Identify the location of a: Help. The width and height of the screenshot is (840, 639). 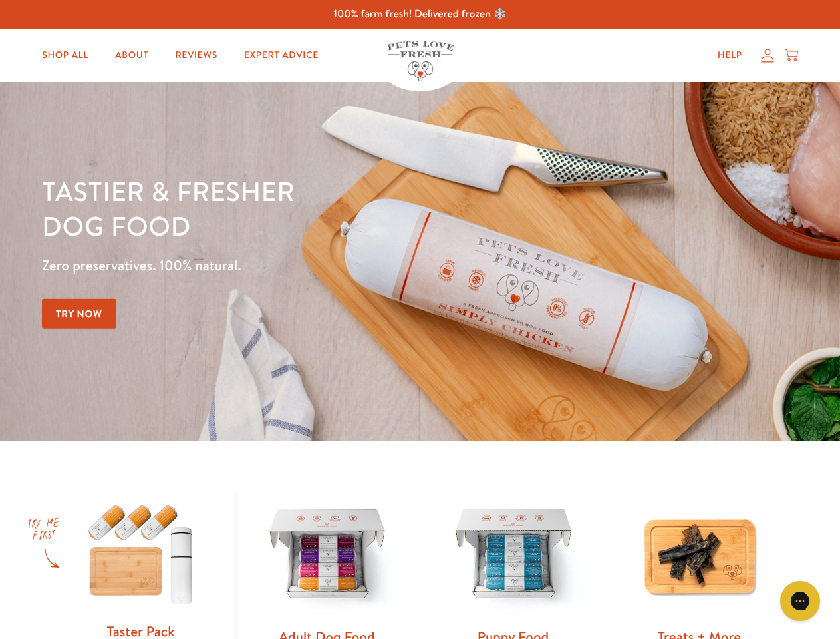
(729, 55).